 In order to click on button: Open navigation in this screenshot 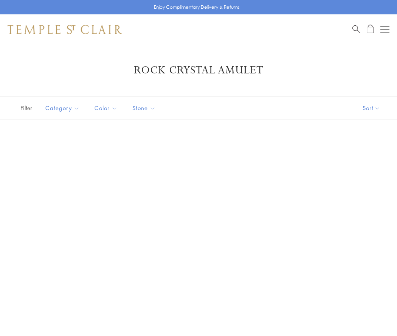, I will do `click(385, 30)`.